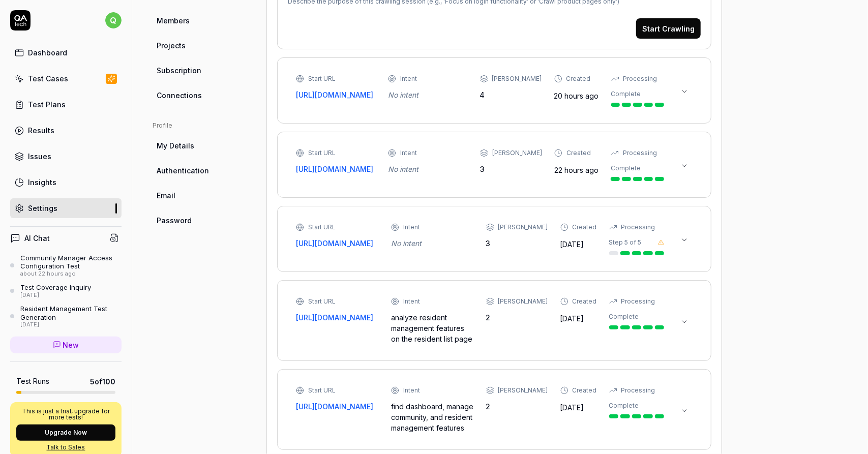 The width and height of the screenshot is (868, 454). What do you see at coordinates (33, 381) in the screenshot?
I see `h5: Test Runs` at bounding box center [33, 381].